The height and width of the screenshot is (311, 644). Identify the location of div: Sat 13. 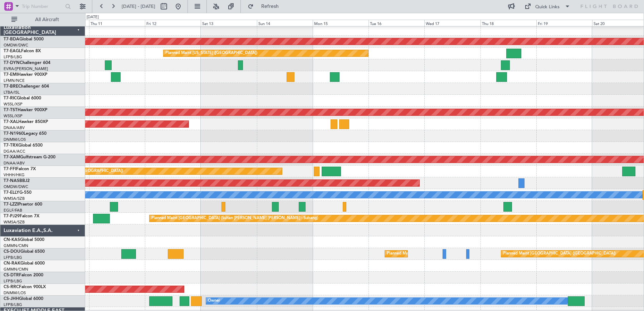
(229, 23).